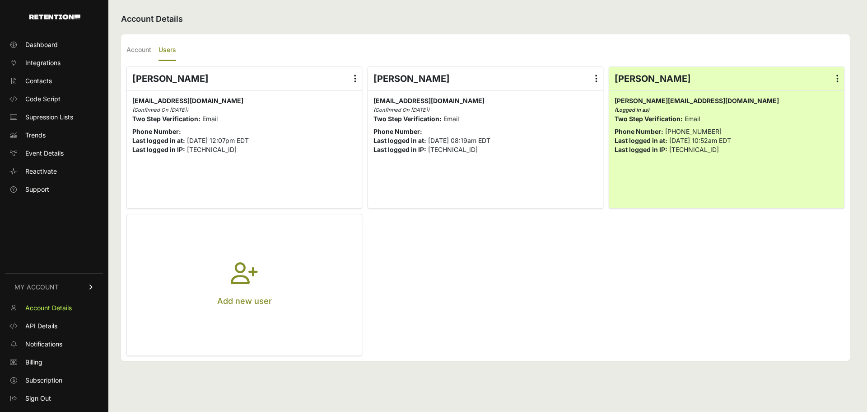 This screenshot has height=412, width=867. Describe the element at coordinates (55, 17) in the screenshot. I see `img: Retention.com` at that location.